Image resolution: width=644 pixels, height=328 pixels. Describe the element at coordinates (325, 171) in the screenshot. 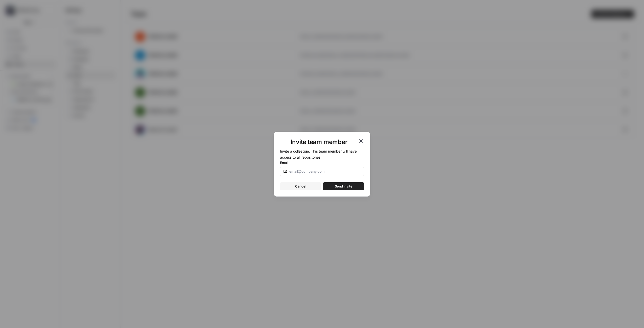

I see `input: email@company.com` at that location.